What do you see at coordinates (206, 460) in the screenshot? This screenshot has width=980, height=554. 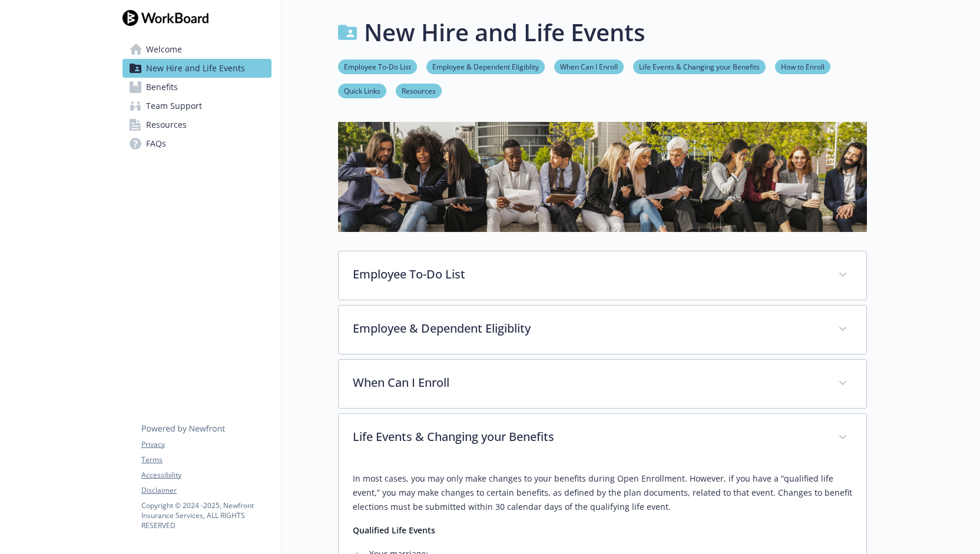 I see `a: Terms` at bounding box center [206, 460].